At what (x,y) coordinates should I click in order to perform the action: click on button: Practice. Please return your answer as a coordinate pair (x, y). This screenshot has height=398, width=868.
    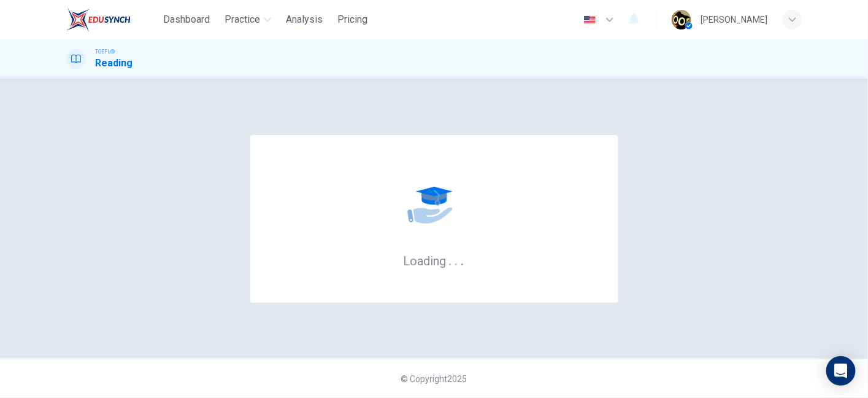
    Looking at the image, I should click on (248, 19).